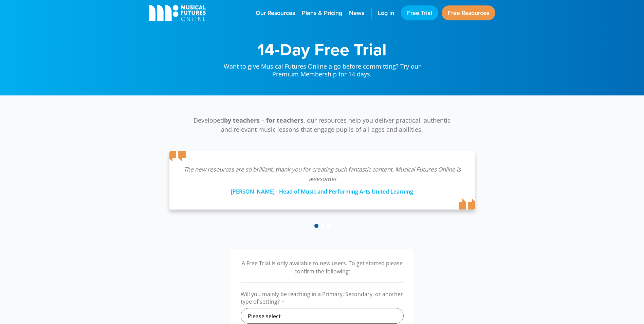 This screenshot has width=644, height=324. I want to click on h1: 14-Day Free Trial, so click(322, 49).